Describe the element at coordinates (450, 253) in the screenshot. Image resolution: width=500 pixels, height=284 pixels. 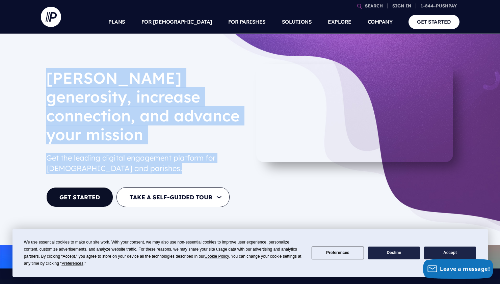
I see `button: Accept` at that location.